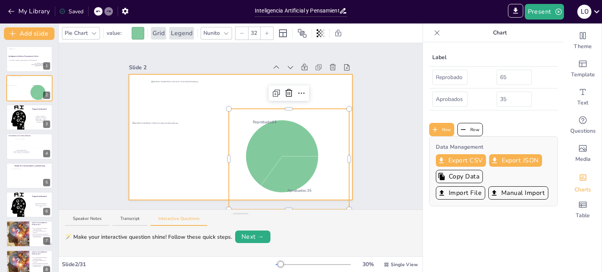 The image size is (602, 272). Describe the element at coordinates (23, 60) in the screenshot. I see `span: La IA ¿Aliada o amenaza al Sistema Modular de la UAM-Xochimilco?` at that location.